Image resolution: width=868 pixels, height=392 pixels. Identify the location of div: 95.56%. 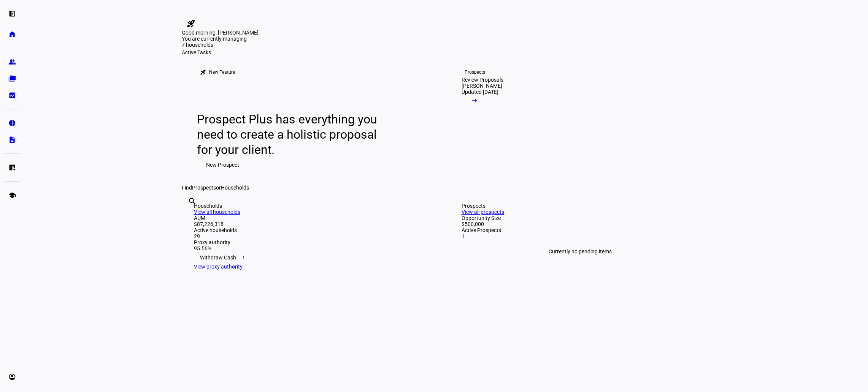
(313, 248).